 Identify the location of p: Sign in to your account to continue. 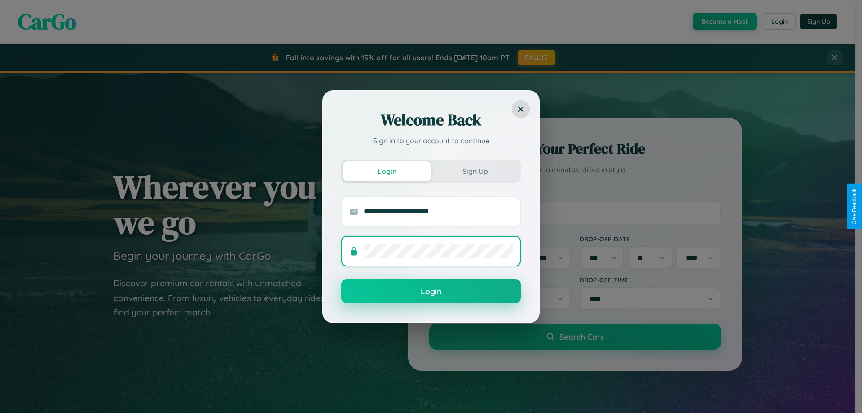
(431, 141).